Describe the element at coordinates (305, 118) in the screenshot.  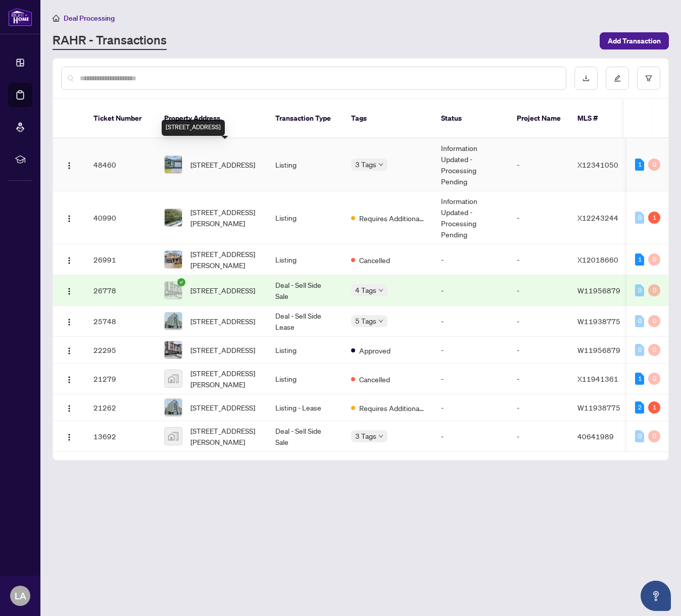
I see `th: Transaction Type` at that location.